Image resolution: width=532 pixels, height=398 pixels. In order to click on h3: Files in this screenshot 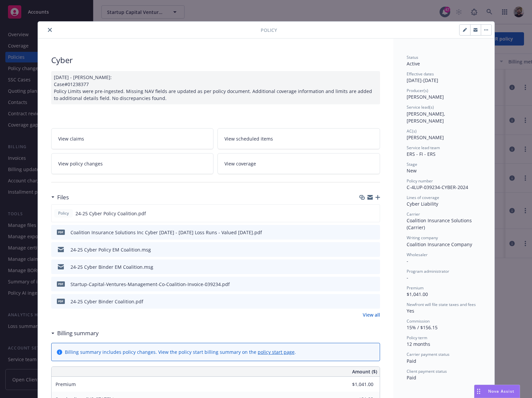, I will do `click(63, 198)`.